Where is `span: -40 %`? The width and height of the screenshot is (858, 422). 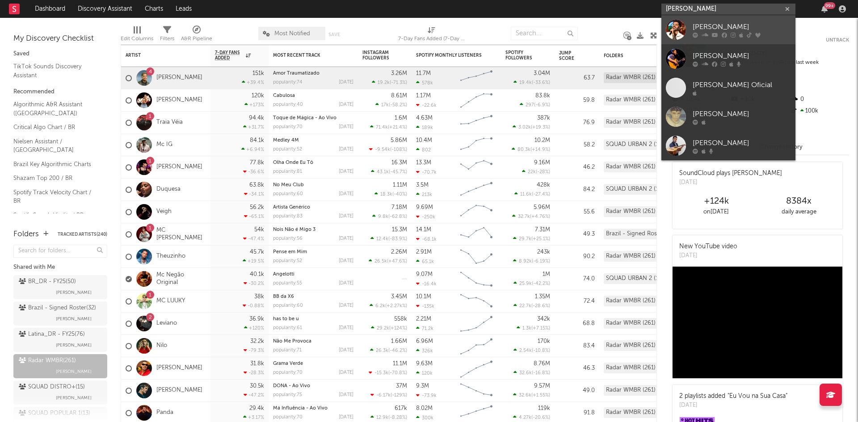 span: -40 % is located at coordinates (399, 194).